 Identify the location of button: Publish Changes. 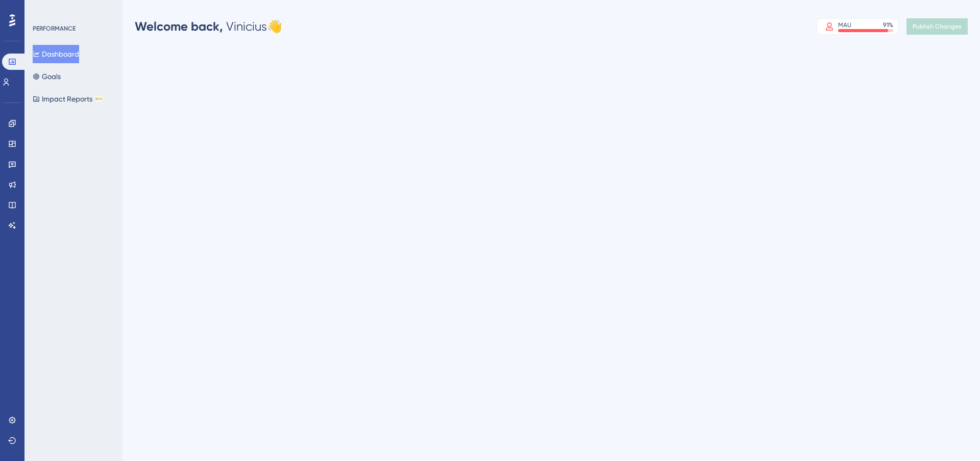
(937, 26).